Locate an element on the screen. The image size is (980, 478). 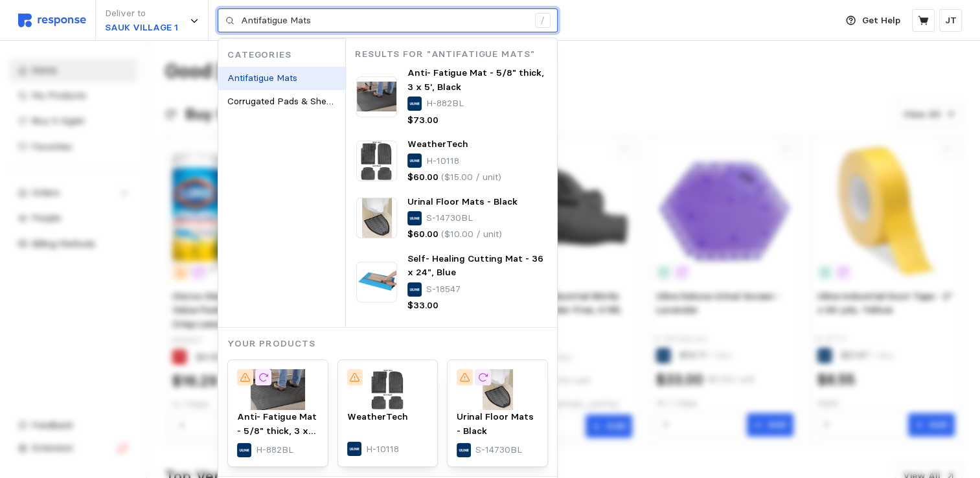
span: Self- Healing Cutting Mat - 36 x 24", Blue is located at coordinates (475, 265).